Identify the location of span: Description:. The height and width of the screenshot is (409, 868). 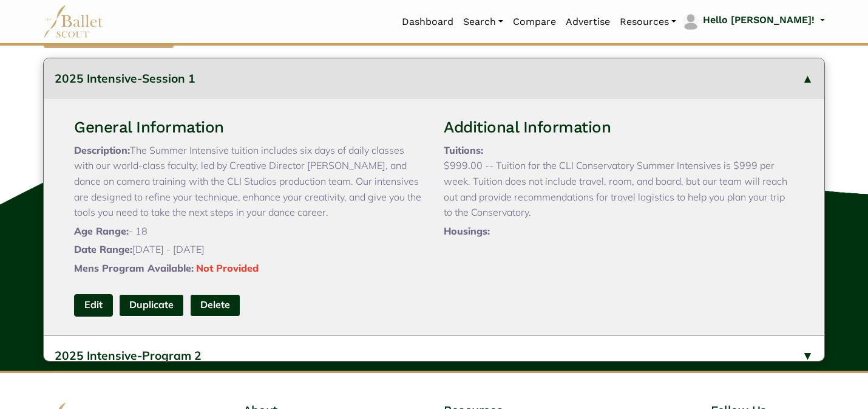
(102, 150).